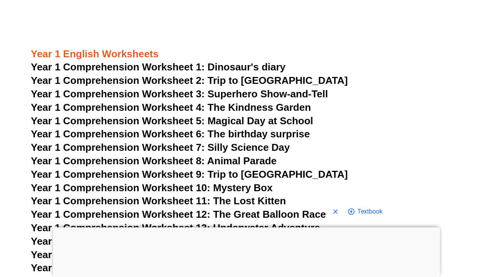 The image size is (493, 277). What do you see at coordinates (172, 255) in the screenshot?
I see `span: Year 1 Comprehension Worksheet 15: The Music of Dreams` at bounding box center [172, 255].